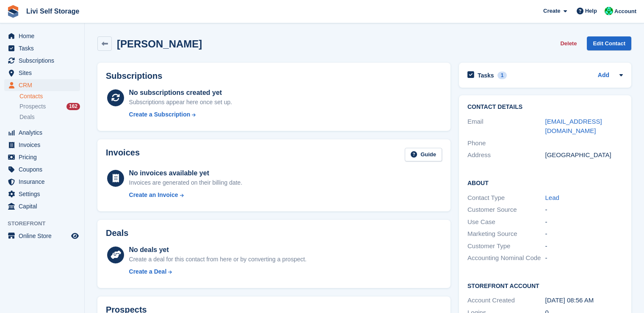 The width and height of the screenshot is (644, 313). I want to click on div: Marketing Source, so click(506, 234).